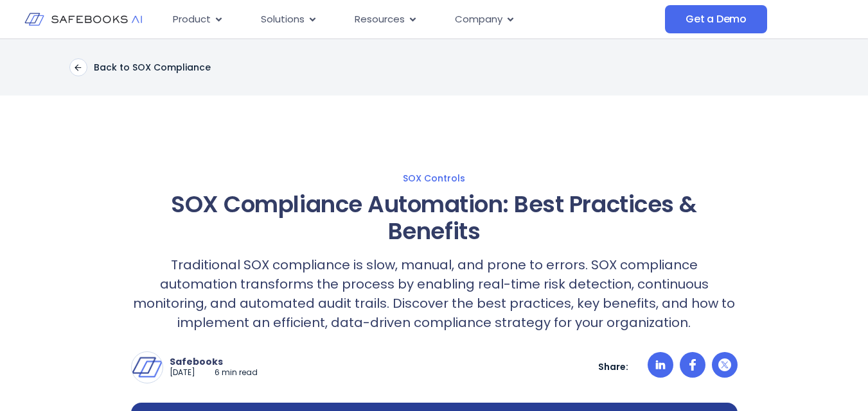  I want to click on p: Safebooks, so click(213, 362).